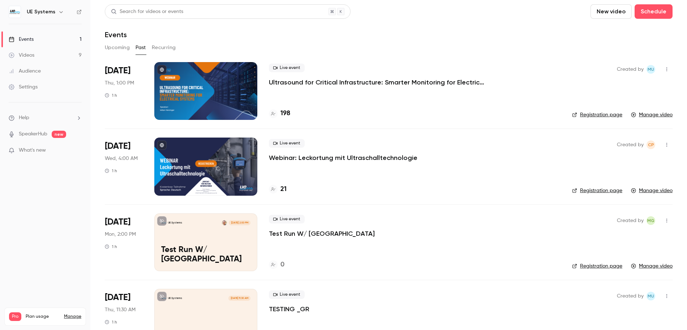 The image size is (687, 330). What do you see at coordinates (285, 114) in the screenshot?
I see `h4: 198` at bounding box center [285, 114].